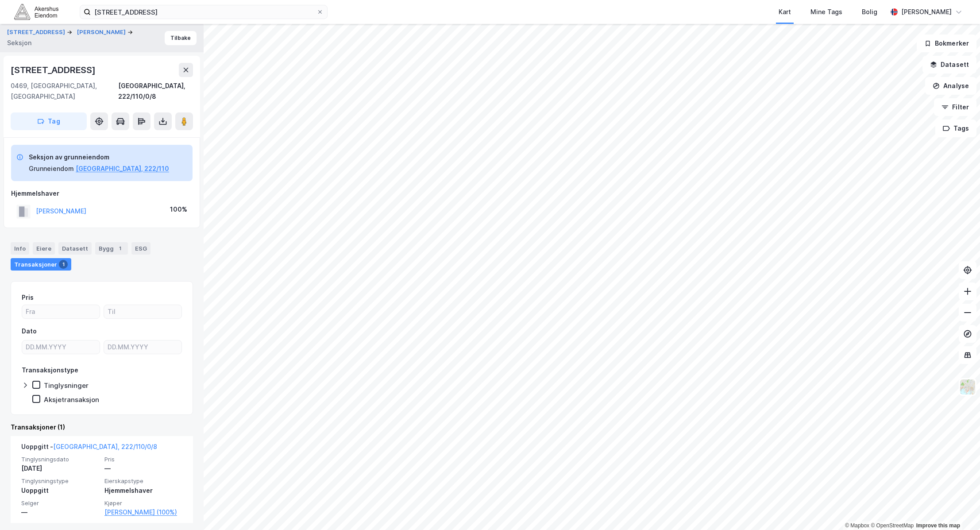 The height and width of the screenshot is (530, 980). What do you see at coordinates (950, 64) in the screenshot?
I see `button: Datasett` at bounding box center [950, 64].